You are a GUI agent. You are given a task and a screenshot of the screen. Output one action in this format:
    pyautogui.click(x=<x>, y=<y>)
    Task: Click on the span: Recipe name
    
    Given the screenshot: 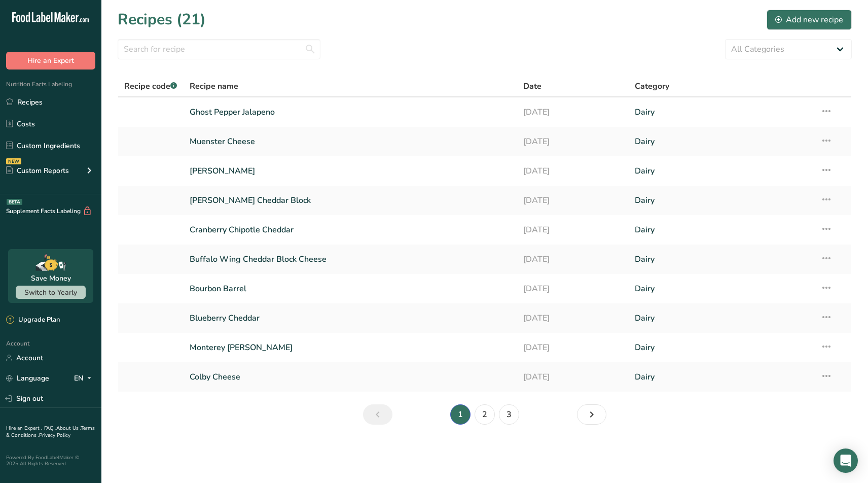 What is the action you would take?
    pyautogui.click(x=214, y=86)
    